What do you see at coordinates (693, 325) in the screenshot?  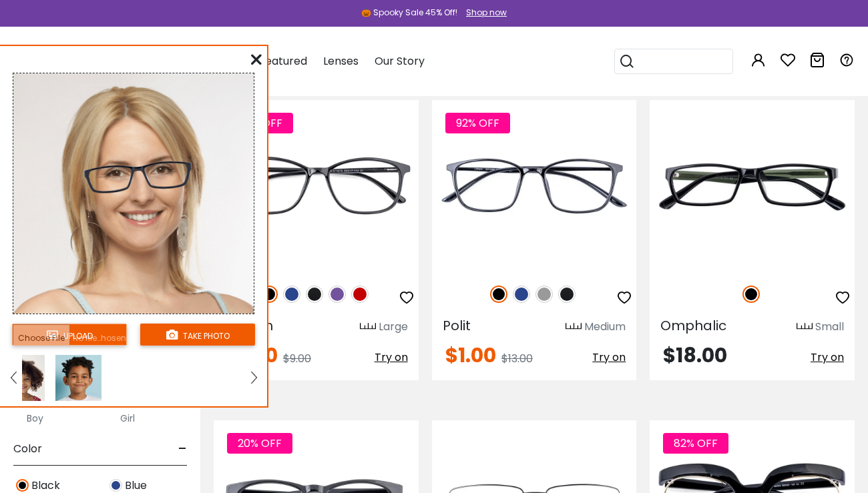 I see `span: Omphalic` at bounding box center [693, 325].